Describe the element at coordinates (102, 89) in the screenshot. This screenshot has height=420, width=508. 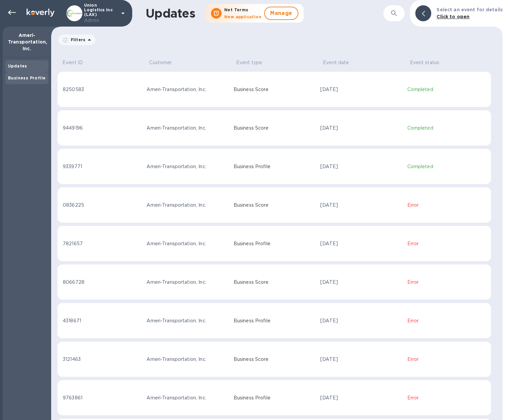
I see `div: 8250583` at that location.